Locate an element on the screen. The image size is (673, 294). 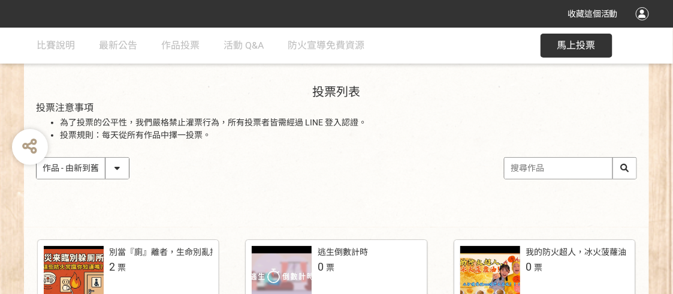
a: 防火宣導免費資源 is located at coordinates (327, 46).